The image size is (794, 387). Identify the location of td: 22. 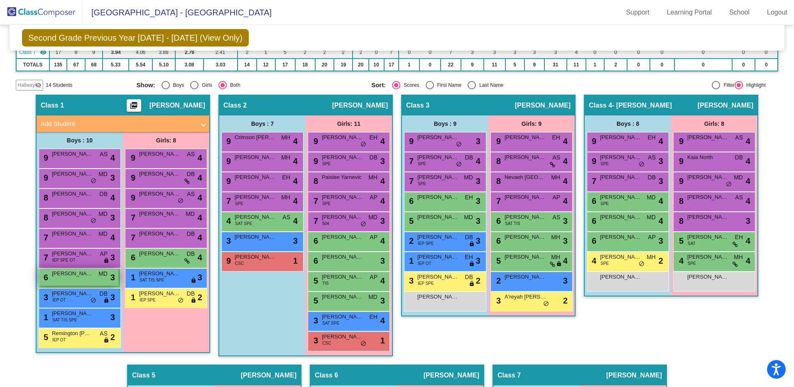
(451, 65).